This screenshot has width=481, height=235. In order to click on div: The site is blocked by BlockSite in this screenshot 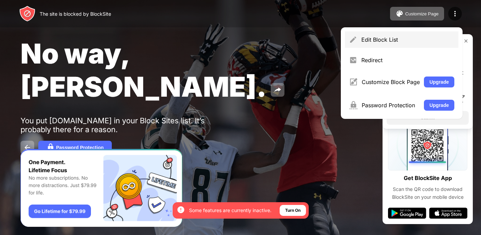, I will do `click(75, 14)`.